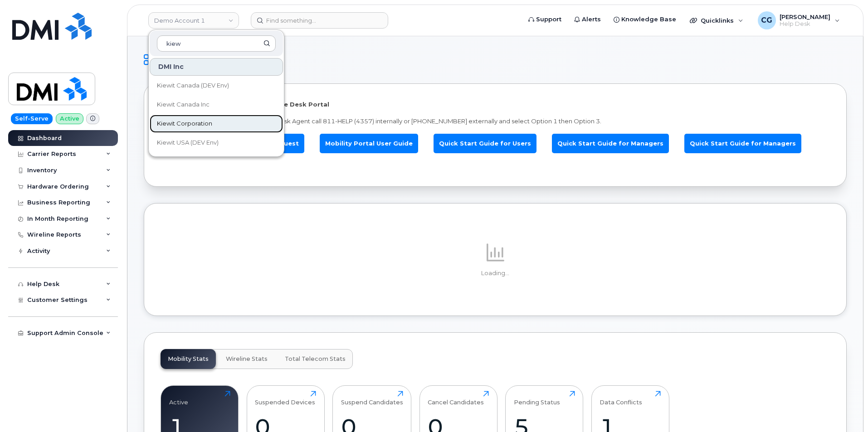 Image resolution: width=868 pixels, height=432 pixels. Describe the element at coordinates (217, 67) in the screenshot. I see `div: DMI Inc` at that location.